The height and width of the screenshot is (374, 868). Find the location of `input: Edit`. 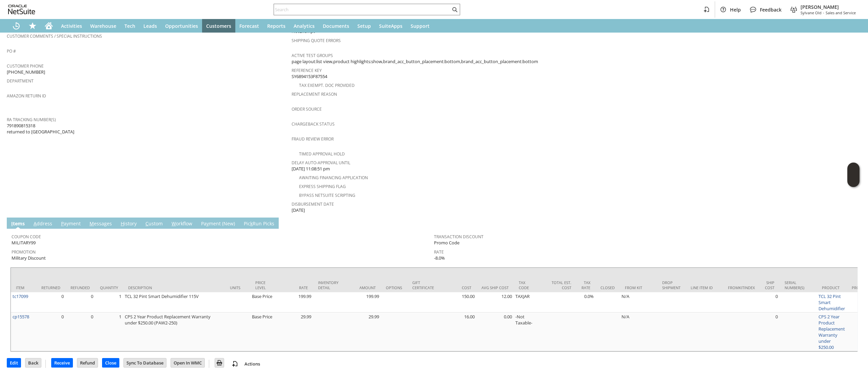

input: Edit is located at coordinates (14, 363).